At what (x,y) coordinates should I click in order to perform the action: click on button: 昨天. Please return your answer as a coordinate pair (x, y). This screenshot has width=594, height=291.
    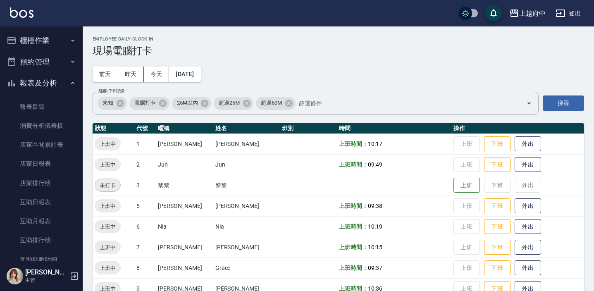
    Looking at the image, I should click on (131, 74).